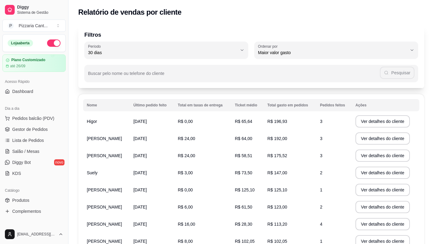 The width and height of the screenshot is (434, 244). What do you see at coordinates (34, 108) in the screenshot?
I see `div: Dia a dia` at bounding box center [34, 108].